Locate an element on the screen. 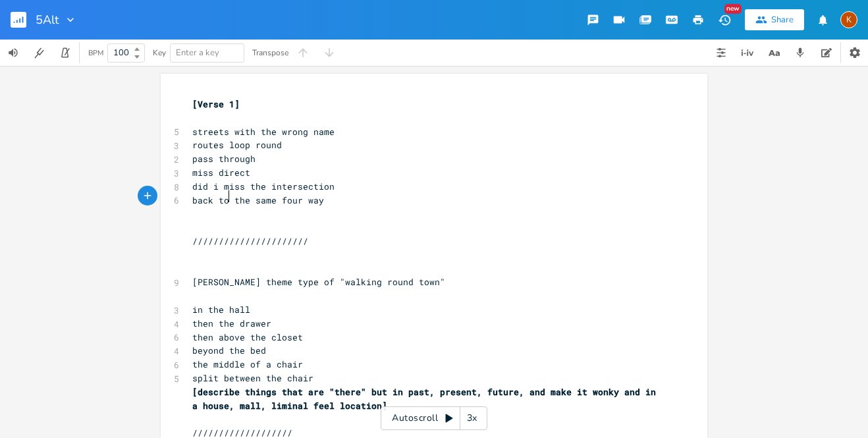  span: pass through is located at coordinates (224, 159).